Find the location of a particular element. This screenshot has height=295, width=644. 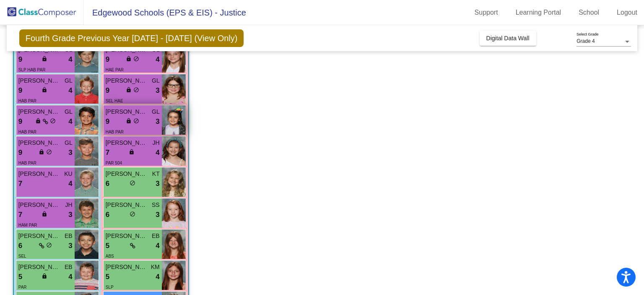

span: HAE PAR is located at coordinates (115, 70).